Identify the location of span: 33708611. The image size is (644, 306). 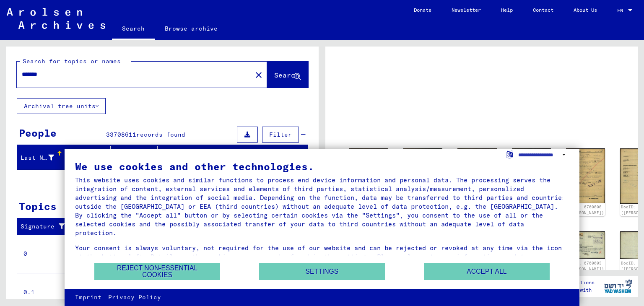
(121, 134).